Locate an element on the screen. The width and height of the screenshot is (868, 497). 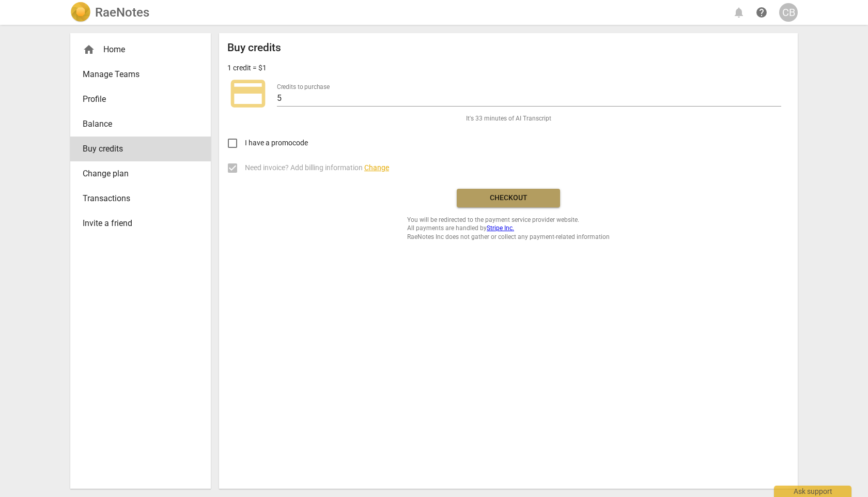
h2: Buy credits is located at coordinates (254, 48).